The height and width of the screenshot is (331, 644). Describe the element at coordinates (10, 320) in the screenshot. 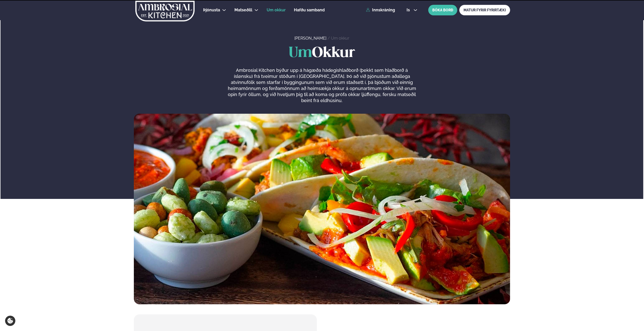

I see `a: Cookie settings` at that location.